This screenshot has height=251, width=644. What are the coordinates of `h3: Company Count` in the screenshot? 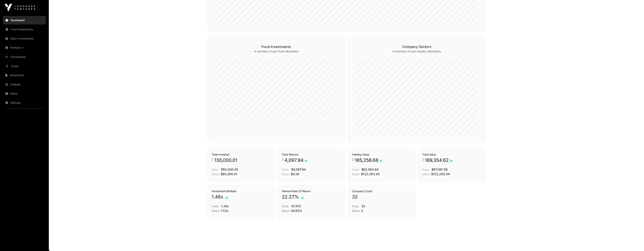 It's located at (382, 191).